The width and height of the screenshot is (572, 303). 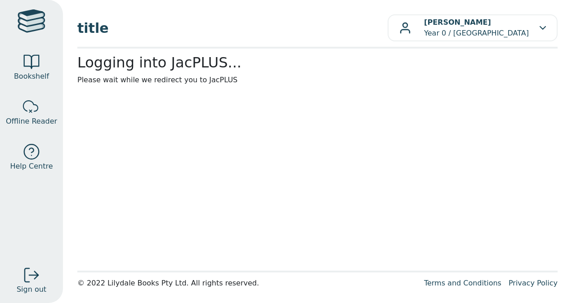 What do you see at coordinates (318, 63) in the screenshot?
I see `h2: Logging into JacPLUS...` at bounding box center [318, 63].